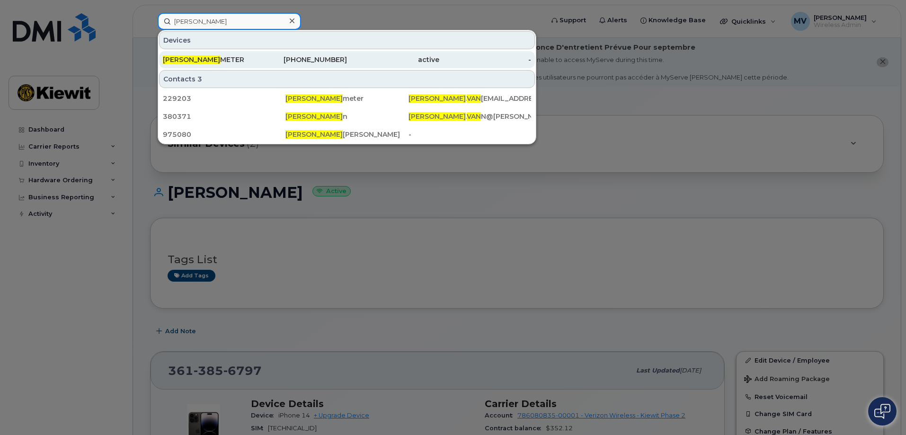 The image size is (906, 435). I want to click on div: Contacts, so click(347, 79).